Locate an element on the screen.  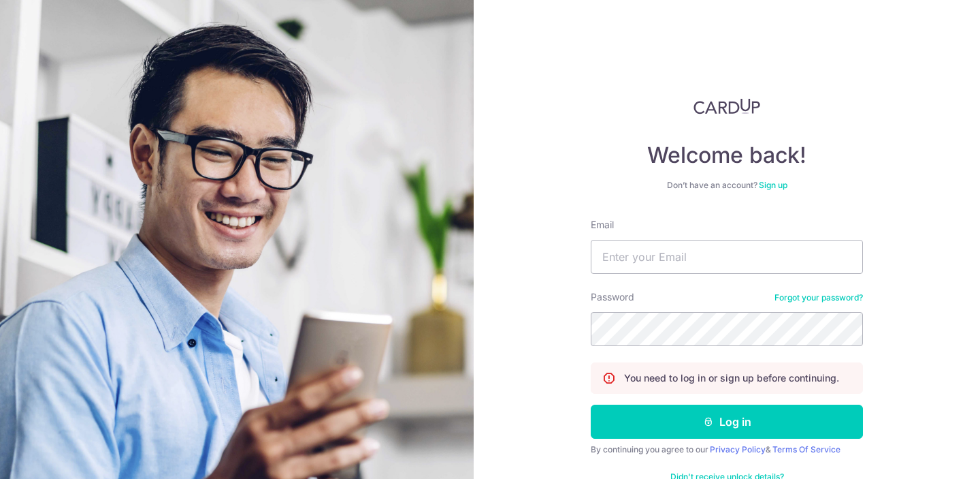
a: Terms Of Service is located at coordinates (807, 449).